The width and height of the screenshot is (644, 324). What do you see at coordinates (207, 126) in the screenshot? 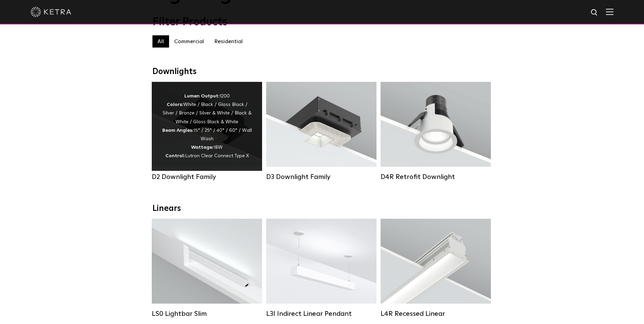
I see `div: 1200 White / Black / Gloss Black / Silver / Bronze / Silver & White / Black & White / Gloss Black...` at bounding box center [207, 126].